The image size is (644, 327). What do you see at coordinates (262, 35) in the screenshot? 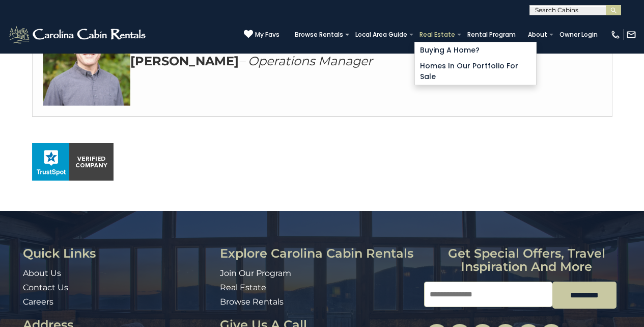
I see `a: My Favs` at bounding box center [262, 35].